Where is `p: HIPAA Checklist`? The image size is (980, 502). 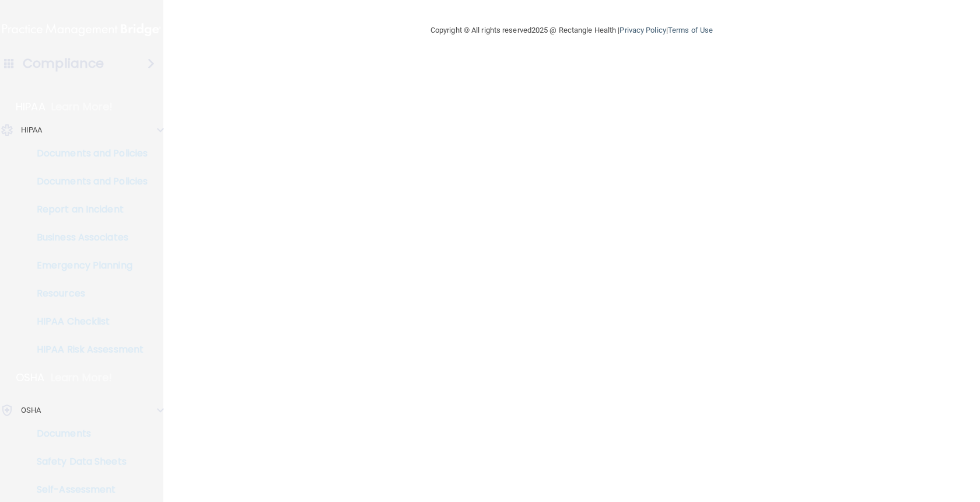 p: HIPAA Checklist is located at coordinates (87, 321).